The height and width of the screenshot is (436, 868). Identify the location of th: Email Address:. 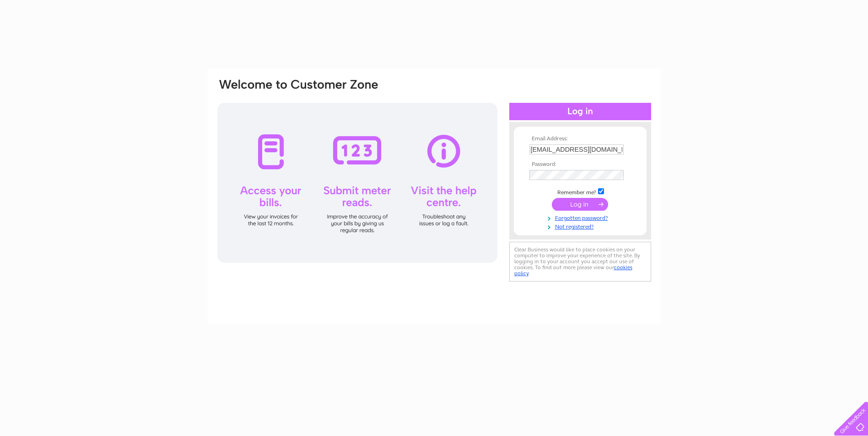
(580, 139).